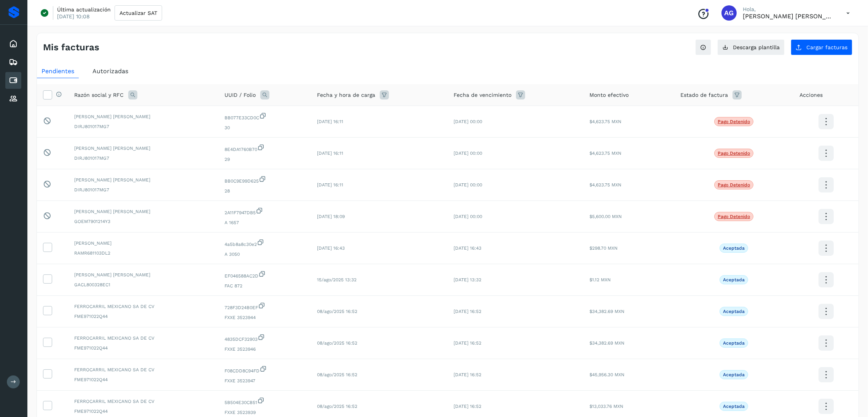 The width and height of the screenshot is (868, 417). Describe the element at coordinates (72, 47) in the screenshot. I see `h4: Mis facturas` at that location.